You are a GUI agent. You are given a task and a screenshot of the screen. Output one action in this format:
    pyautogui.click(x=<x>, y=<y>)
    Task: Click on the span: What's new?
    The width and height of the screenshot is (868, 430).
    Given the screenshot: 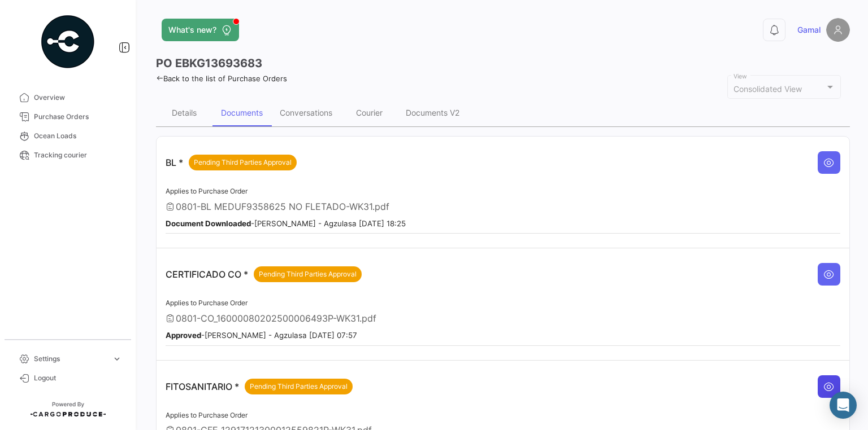 What is the action you would take?
    pyautogui.click(x=192, y=30)
    